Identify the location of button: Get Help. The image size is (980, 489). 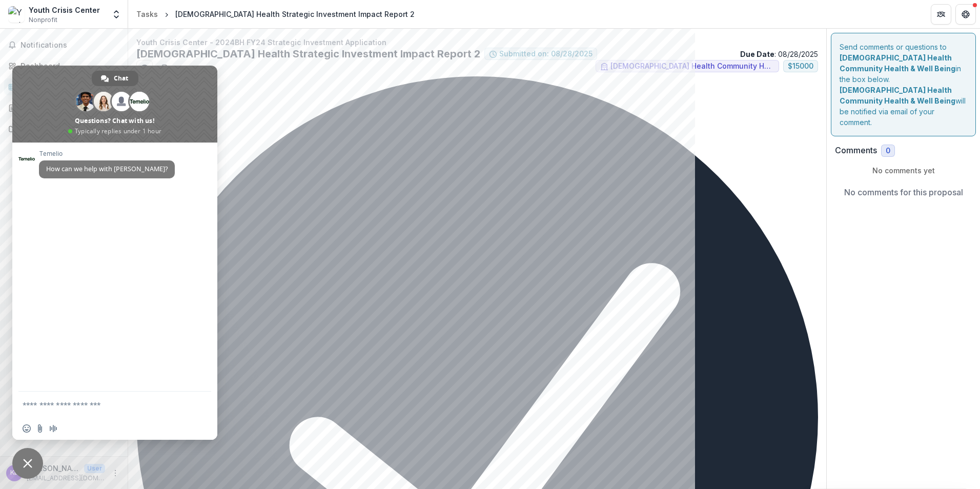
(966, 14).